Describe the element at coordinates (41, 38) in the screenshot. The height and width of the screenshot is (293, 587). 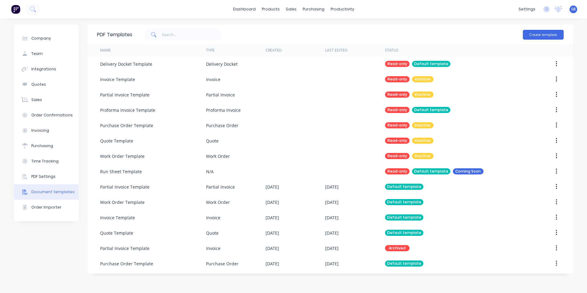
I see `div: Company` at that location.